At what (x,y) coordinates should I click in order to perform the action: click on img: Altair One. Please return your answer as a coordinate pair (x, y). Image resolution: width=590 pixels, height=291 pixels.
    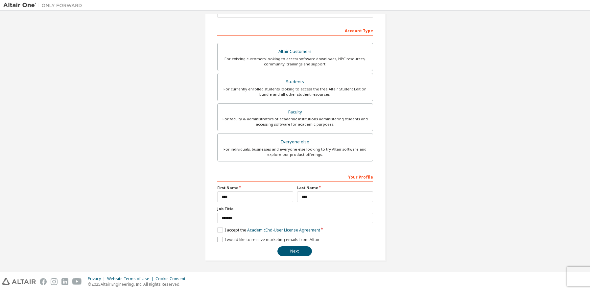
    Looking at the image, I should click on (44, 5).